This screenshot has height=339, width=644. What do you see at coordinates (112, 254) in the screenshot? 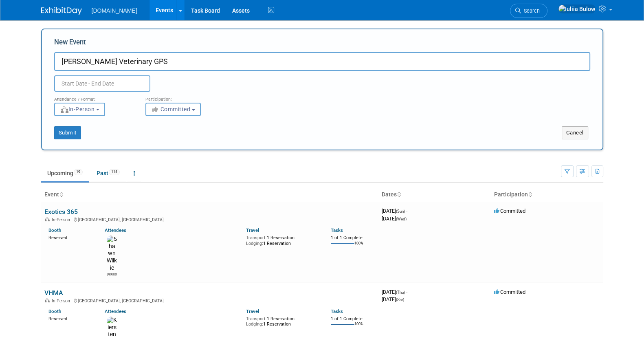
I see `img: Shawn Wilkie` at bounding box center [112, 254].